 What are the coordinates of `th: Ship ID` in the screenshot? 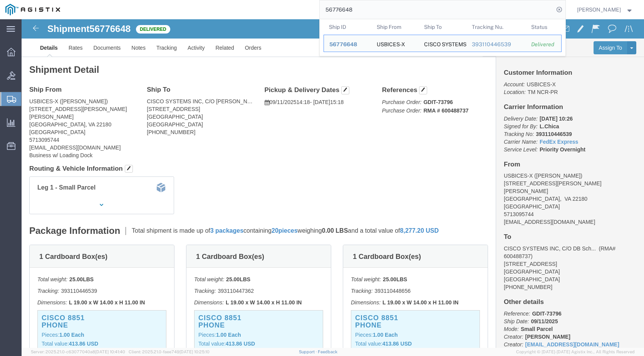 It's located at (347, 27).